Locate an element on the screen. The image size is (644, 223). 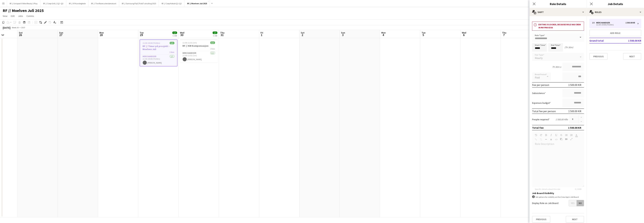
h3: Role Details is located at coordinates (558, 4).